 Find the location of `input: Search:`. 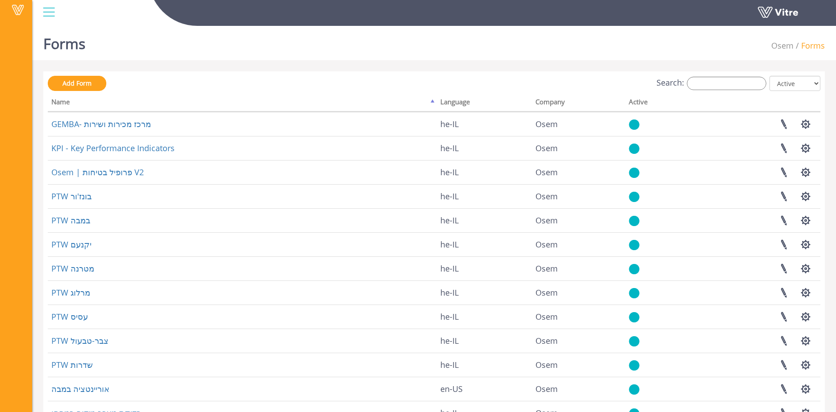

input: Search: is located at coordinates (726, 83).